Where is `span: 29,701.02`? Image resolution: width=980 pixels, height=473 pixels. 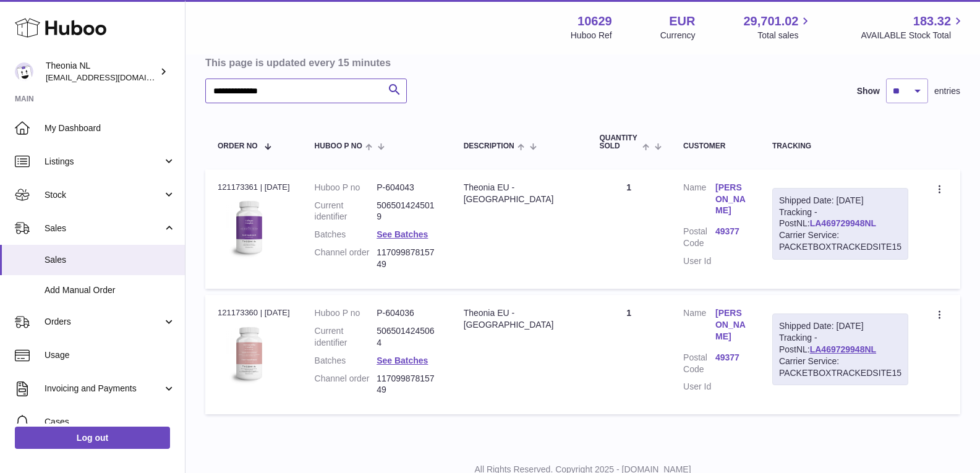 span: 29,701.02 is located at coordinates (771, 21).